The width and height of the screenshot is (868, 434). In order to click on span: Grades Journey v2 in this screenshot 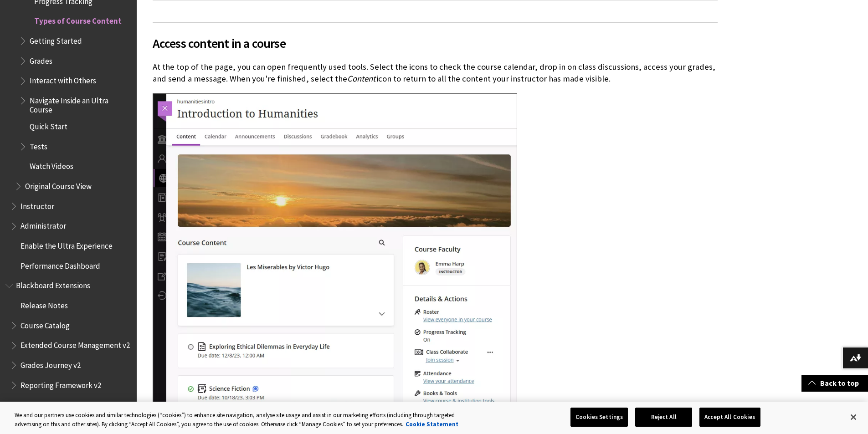, I will do `click(51, 364)`.